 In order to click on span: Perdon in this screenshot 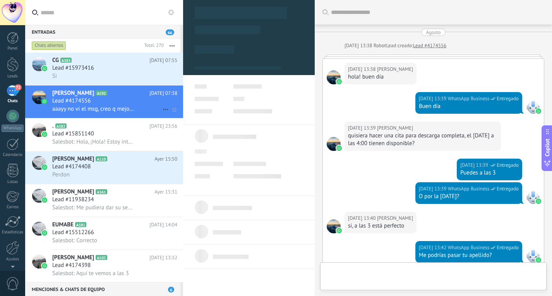, I will do `click(61, 175)`.